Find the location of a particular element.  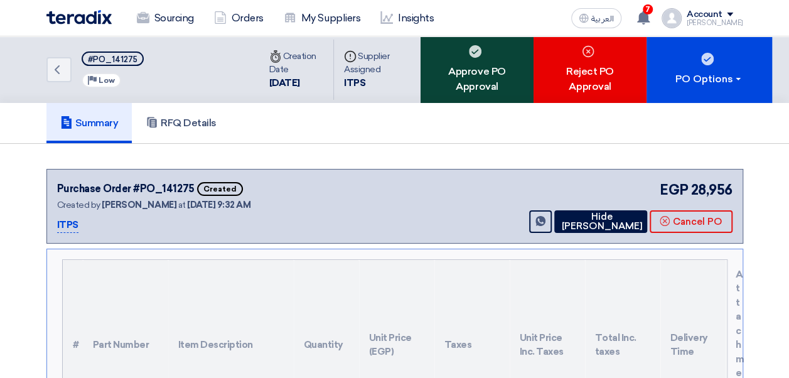

img: Teradix logo is located at coordinates (79, 17).